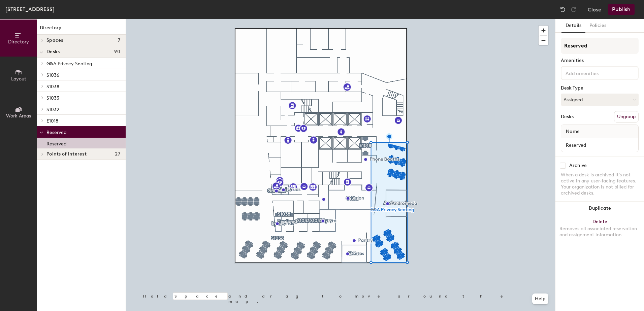 The height and width of the screenshot is (311, 644). I want to click on span: S1038, so click(53, 86).